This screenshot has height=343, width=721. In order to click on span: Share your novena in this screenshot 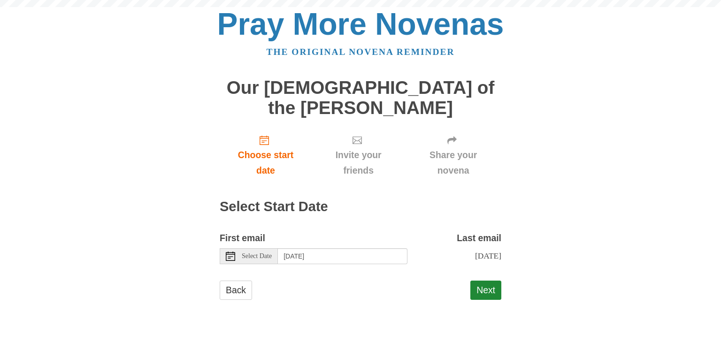, I will do `click(453, 163)`.